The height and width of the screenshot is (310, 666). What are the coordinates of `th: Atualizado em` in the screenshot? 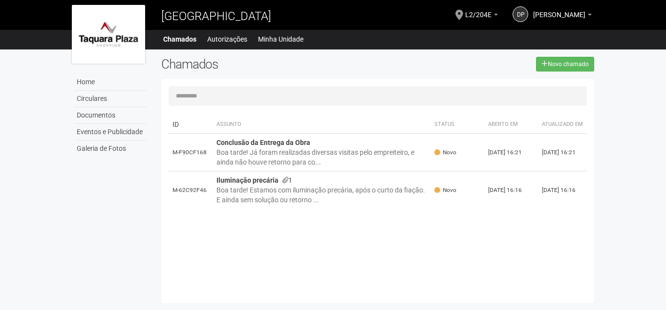 It's located at (563, 124).